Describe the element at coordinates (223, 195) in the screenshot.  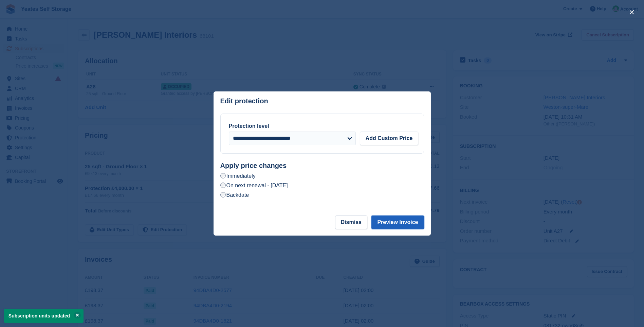
I see `input: Backdate` at that location.